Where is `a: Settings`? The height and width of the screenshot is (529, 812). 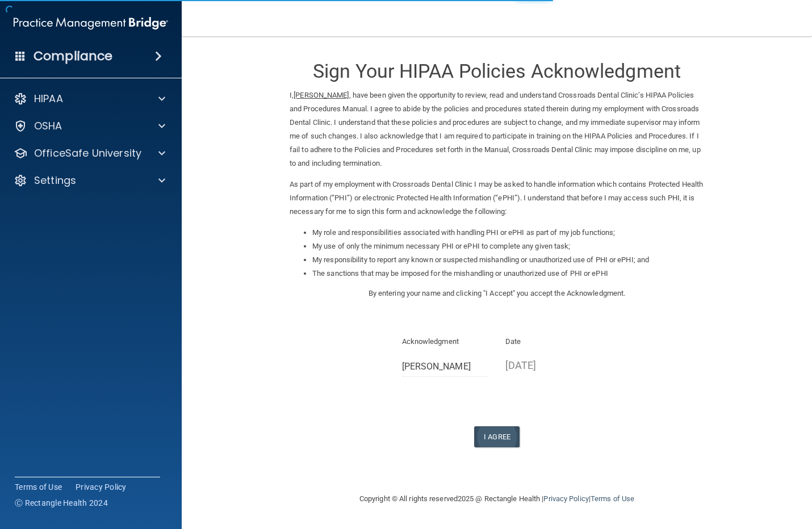
a: Settings is located at coordinates (89, 180).